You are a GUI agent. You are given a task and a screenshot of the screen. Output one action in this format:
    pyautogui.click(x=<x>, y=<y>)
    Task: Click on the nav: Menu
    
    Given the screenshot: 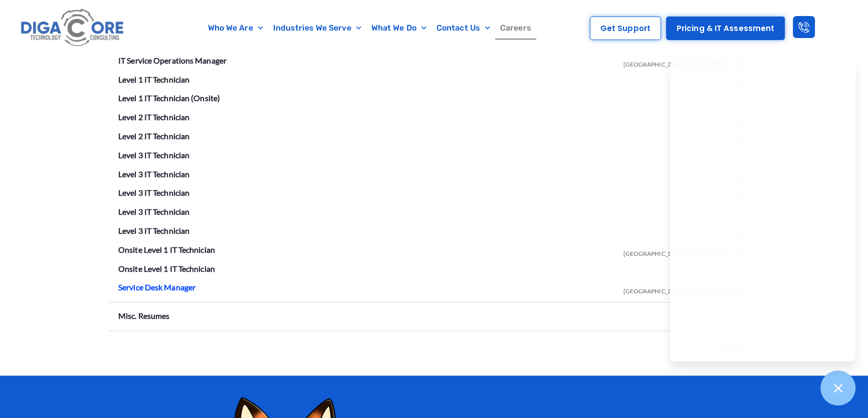 What is the action you would take?
    pyautogui.click(x=369, y=28)
    